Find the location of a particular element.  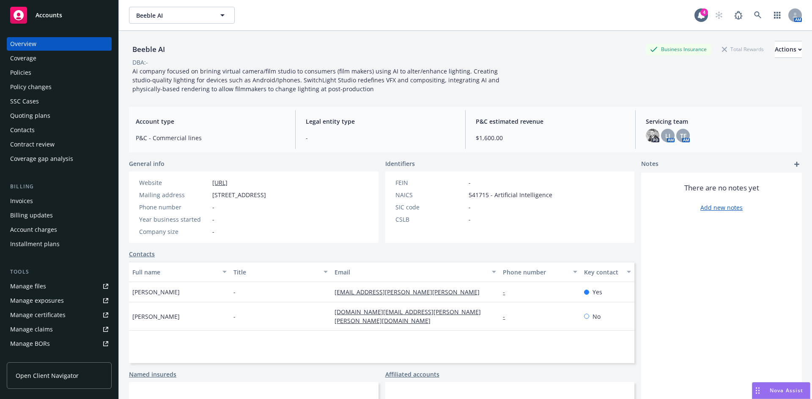

button: Email is located at coordinates (415, 272).